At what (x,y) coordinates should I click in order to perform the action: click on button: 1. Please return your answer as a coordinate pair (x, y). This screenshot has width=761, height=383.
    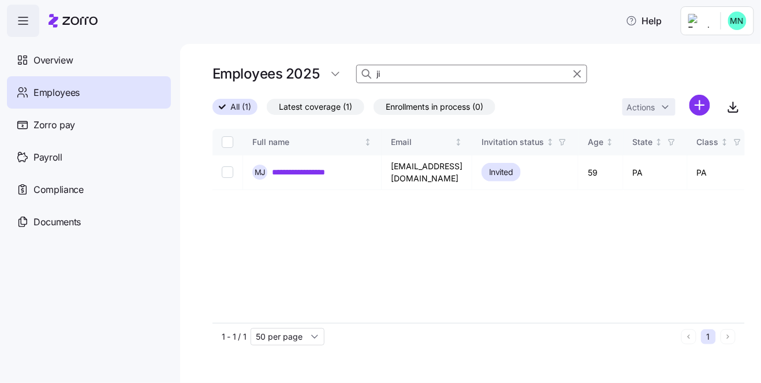
    Looking at the image, I should click on (708, 337).